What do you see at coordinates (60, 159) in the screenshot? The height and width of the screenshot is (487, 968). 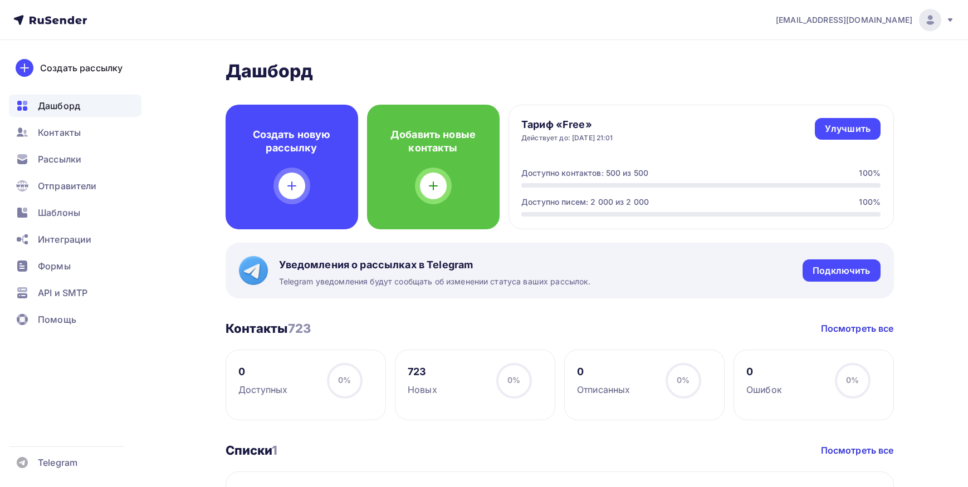 I see `span: Рассылки` at bounding box center [60, 159].